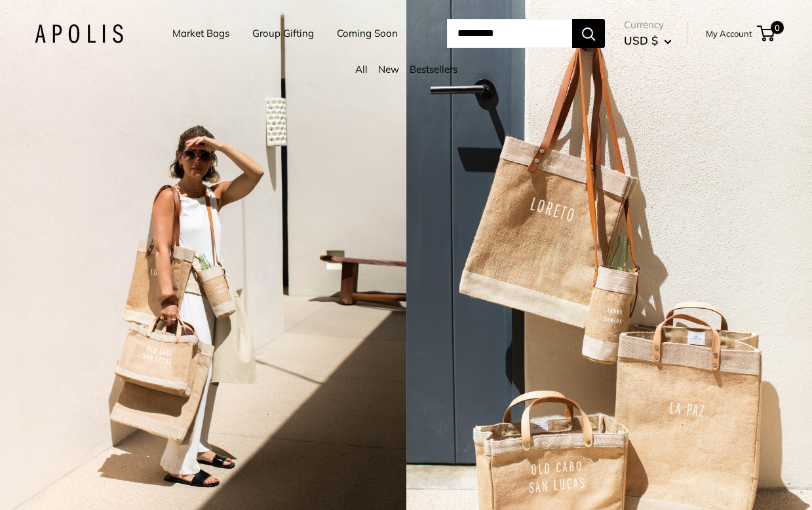 This screenshot has width=812, height=510. I want to click on span: USD $, so click(641, 40).